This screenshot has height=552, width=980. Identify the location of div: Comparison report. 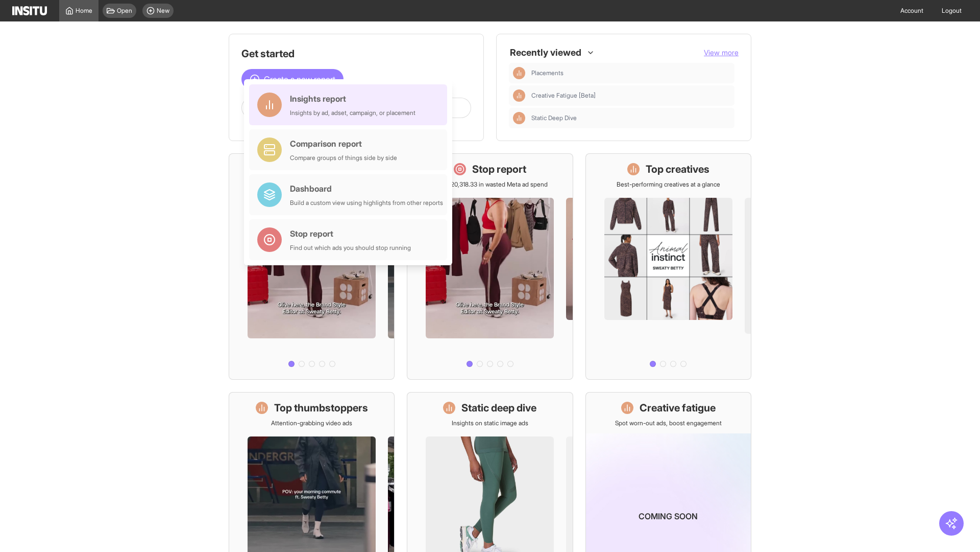
(344, 143).